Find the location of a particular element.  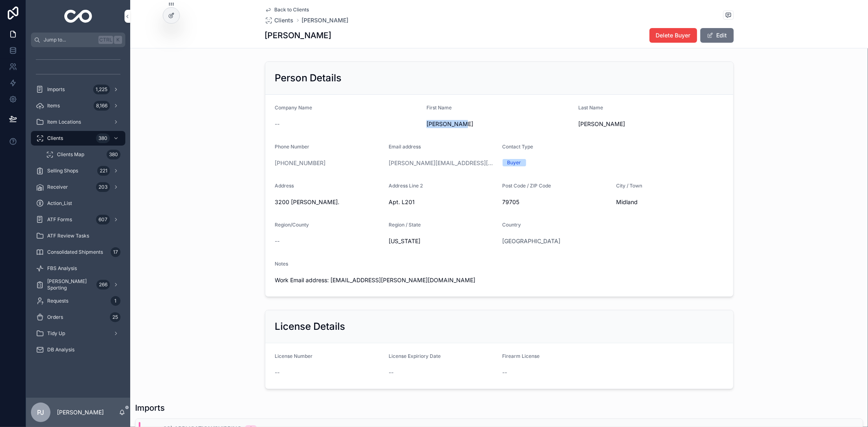

div: 221 is located at coordinates (103, 171).